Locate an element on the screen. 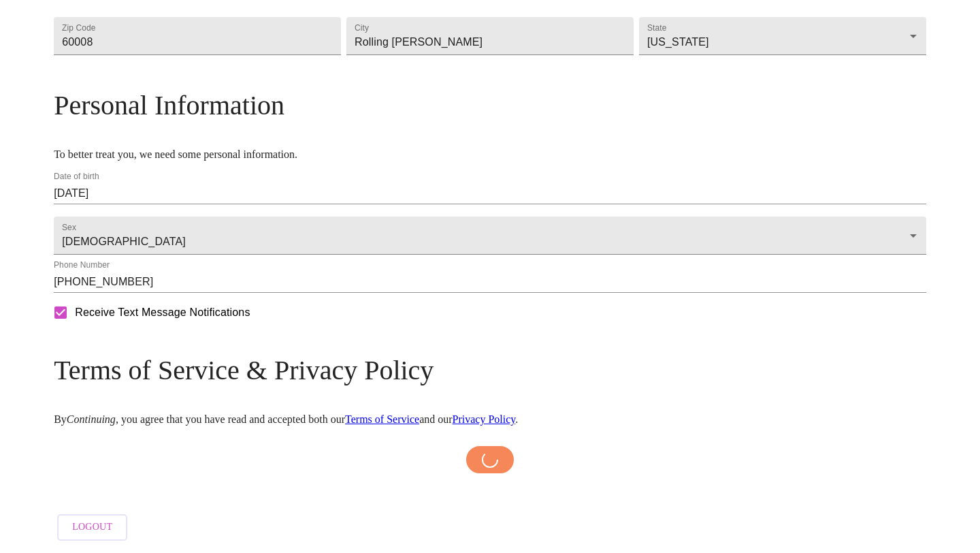 The width and height of the screenshot is (980, 553). h3: Personal Information is located at coordinates (490, 105).